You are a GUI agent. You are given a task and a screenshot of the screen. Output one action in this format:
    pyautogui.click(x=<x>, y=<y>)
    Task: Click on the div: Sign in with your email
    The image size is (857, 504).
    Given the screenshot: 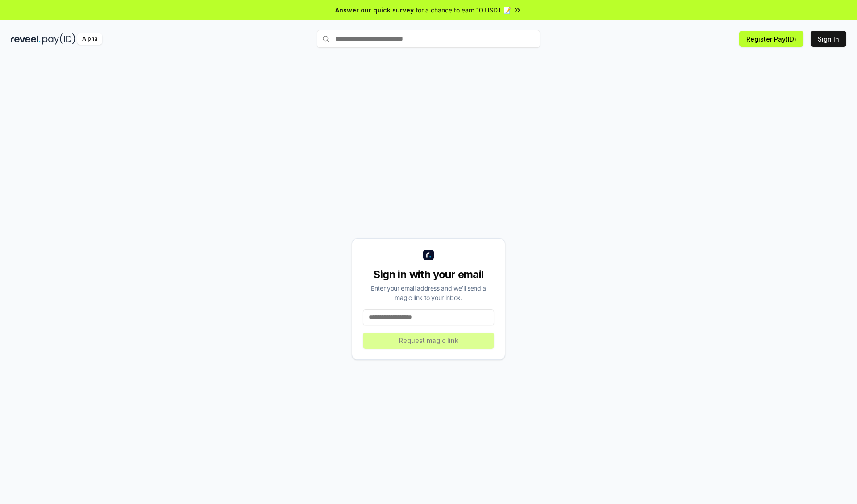 What is the action you would take?
    pyautogui.click(x=429, y=275)
    